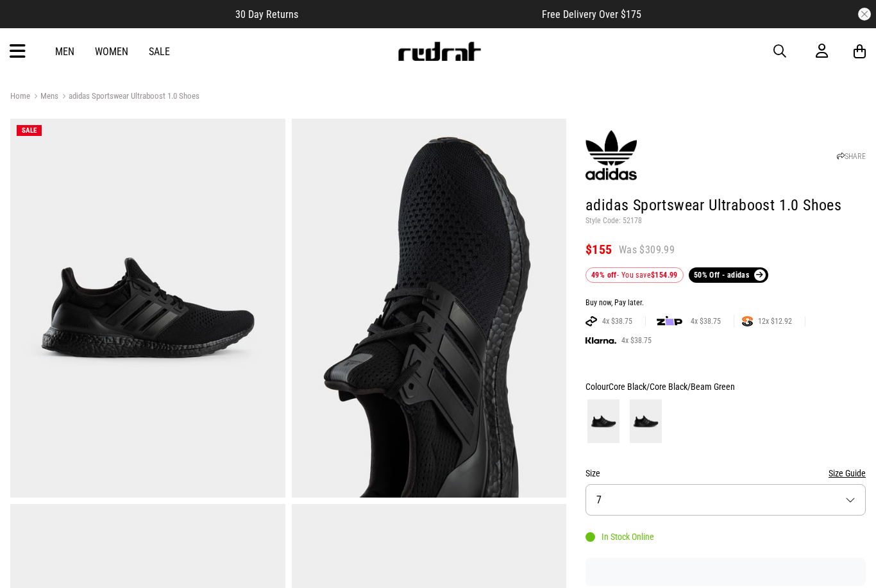 The width and height of the screenshot is (876, 588). I want to click on img: Black, so click(603, 421).